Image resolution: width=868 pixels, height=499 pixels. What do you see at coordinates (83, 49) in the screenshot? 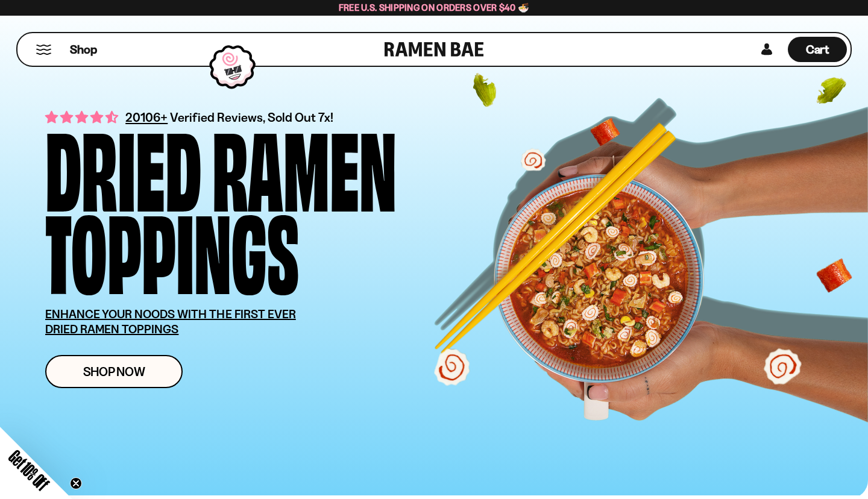
I see `a: Shop` at bounding box center [83, 49].